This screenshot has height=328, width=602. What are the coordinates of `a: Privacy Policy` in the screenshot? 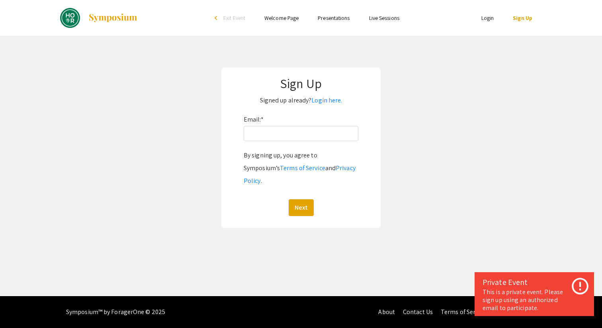 It's located at (300, 174).